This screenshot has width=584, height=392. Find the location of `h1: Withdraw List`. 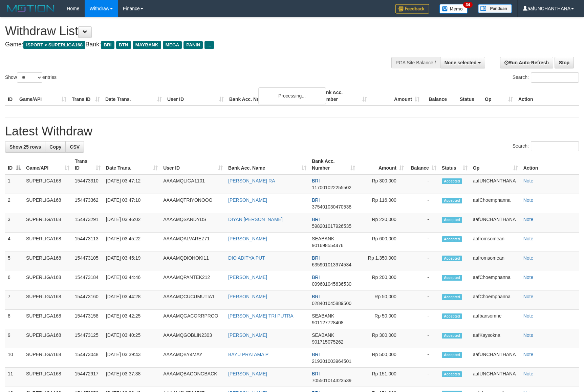

h1: Withdraw List is located at coordinates (194, 31).